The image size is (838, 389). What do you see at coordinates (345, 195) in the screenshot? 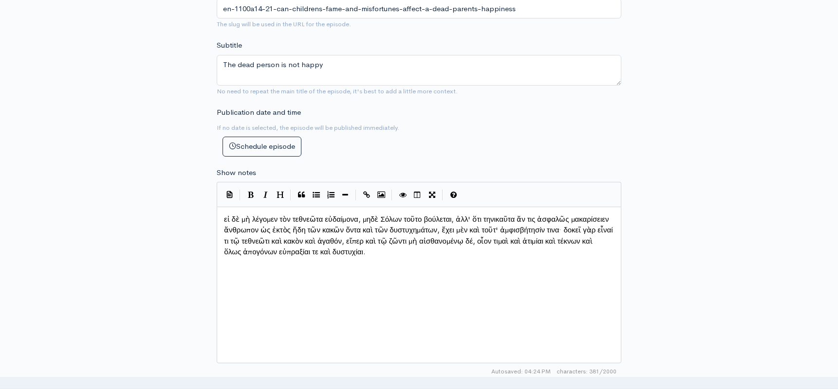
I see `button: Insert Horizontal Line` at bounding box center [345, 195].